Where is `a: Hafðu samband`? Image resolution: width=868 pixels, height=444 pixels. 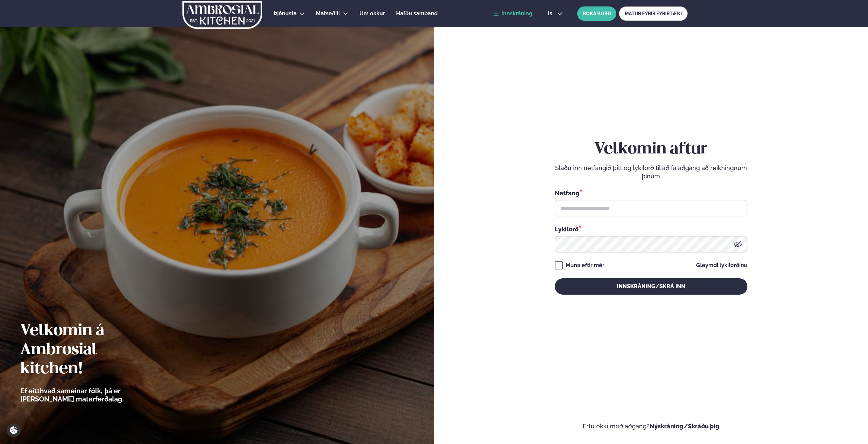 a: Hafðu samband is located at coordinates (417, 13).